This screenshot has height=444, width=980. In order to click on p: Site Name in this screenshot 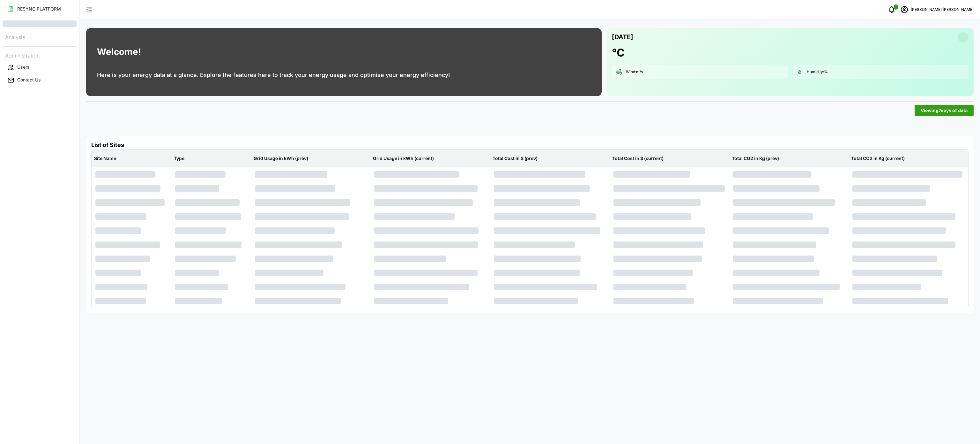, I will do `click(132, 158)`.